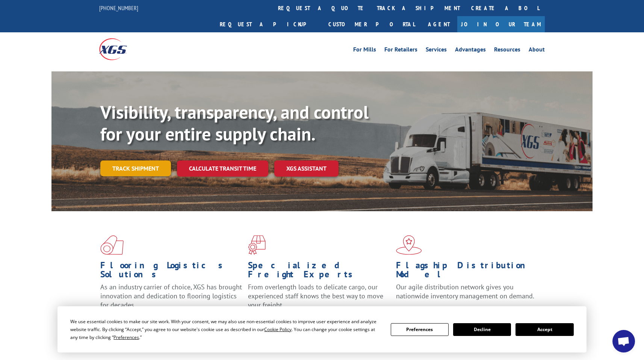 The height and width of the screenshot is (360, 644). What do you see at coordinates (307, 168) in the screenshot?
I see `a: XGS ASSISTANT` at bounding box center [307, 168].